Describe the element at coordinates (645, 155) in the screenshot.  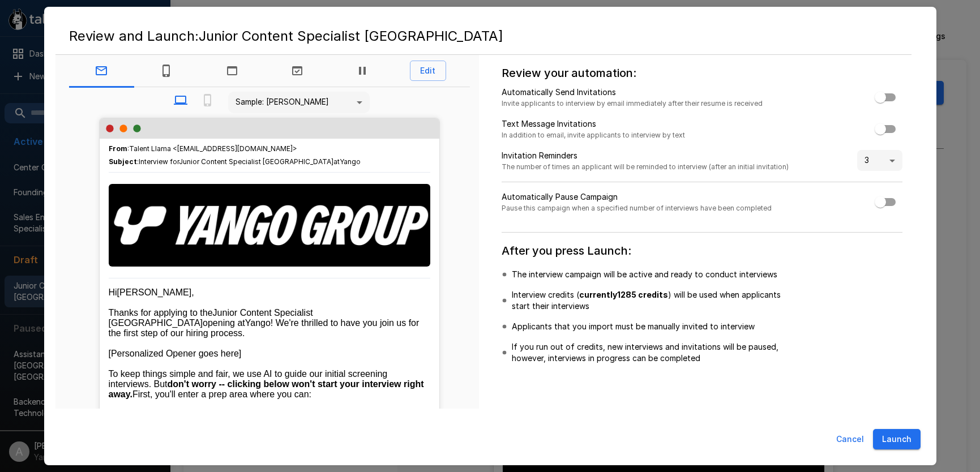
I see `p: Invitation Reminders` at that location.